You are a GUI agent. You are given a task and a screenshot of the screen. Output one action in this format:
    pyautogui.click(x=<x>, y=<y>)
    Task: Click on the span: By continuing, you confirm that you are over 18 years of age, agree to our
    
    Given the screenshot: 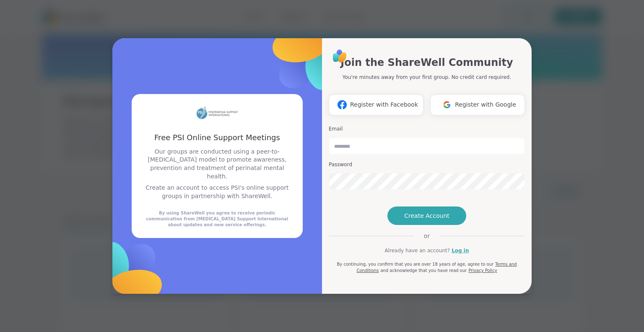 What is the action you would take?
    pyautogui.click(x=415, y=264)
    